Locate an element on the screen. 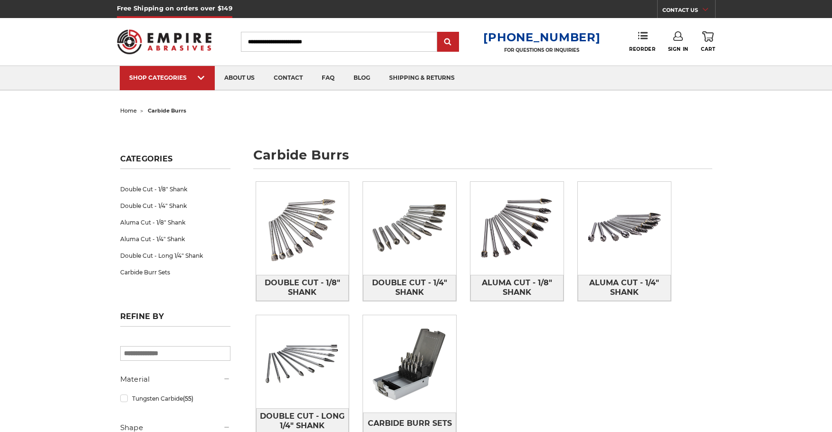 The width and height of the screenshot is (832, 432). span: carbide burrs is located at coordinates (167, 111).